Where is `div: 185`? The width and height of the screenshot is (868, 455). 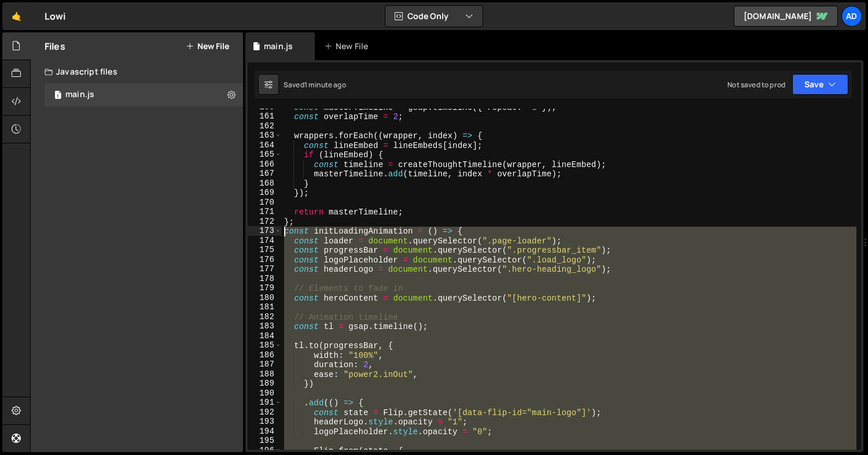 div: 185 is located at coordinates (265, 345).